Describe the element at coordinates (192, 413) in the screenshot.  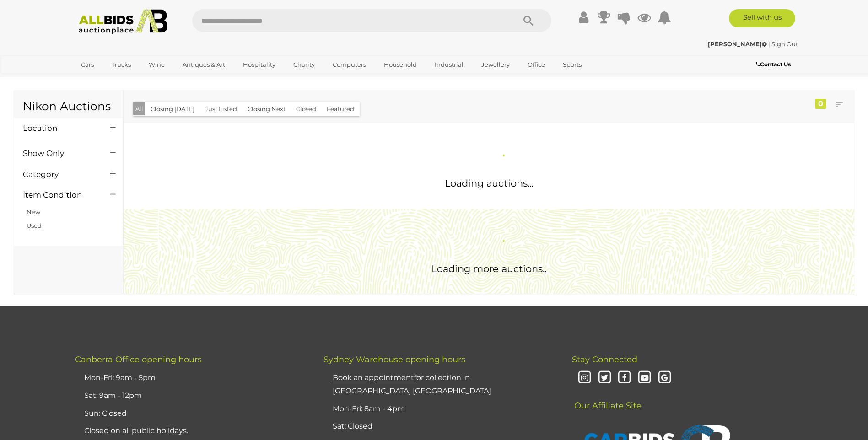
I see `li: Sun: Closed` at that location.